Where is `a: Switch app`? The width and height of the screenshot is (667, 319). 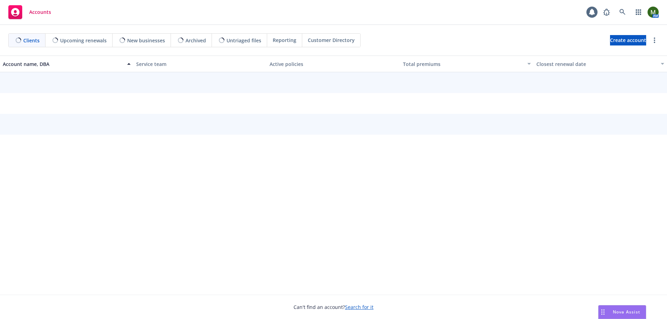 a: Switch app is located at coordinates (638, 12).